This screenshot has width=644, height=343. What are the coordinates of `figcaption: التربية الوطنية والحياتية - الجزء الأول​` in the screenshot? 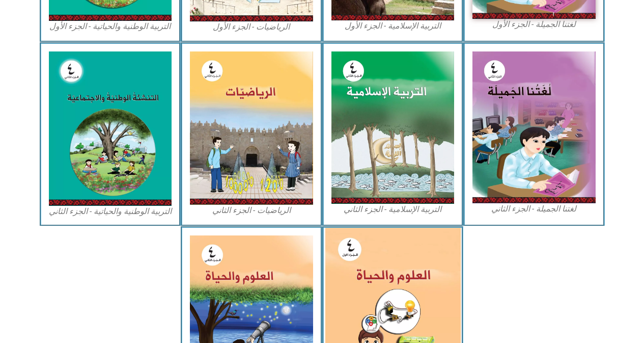 It's located at (110, 26).